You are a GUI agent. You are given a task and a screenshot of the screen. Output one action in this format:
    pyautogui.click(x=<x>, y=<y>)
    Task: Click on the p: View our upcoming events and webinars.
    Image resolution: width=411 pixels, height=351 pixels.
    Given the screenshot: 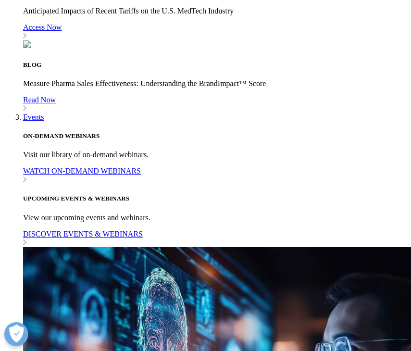 What is the action you would take?
    pyautogui.click(x=215, y=218)
    